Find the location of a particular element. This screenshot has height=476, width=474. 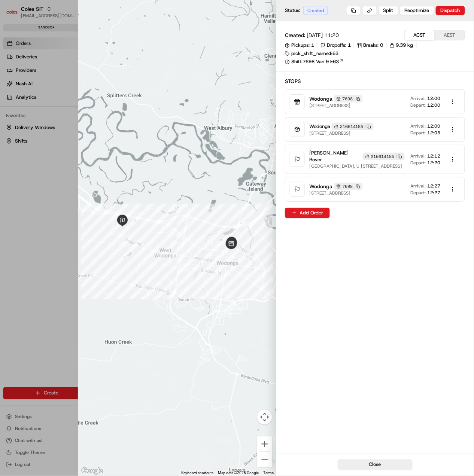

a: 📗Knowledge Base is located at coordinates (32, 113).